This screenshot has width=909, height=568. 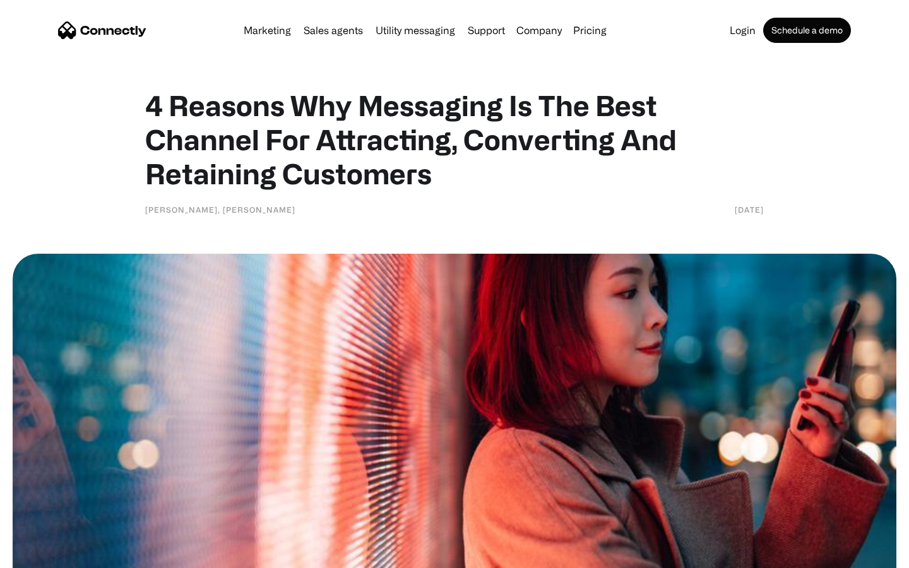 What do you see at coordinates (44, 555) in the screenshot?
I see `aside: Language selected: English` at bounding box center [44, 555].